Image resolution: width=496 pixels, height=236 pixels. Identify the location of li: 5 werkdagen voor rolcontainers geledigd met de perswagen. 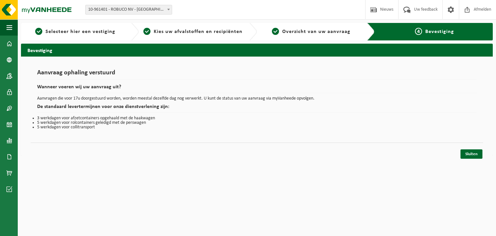
(257, 123).